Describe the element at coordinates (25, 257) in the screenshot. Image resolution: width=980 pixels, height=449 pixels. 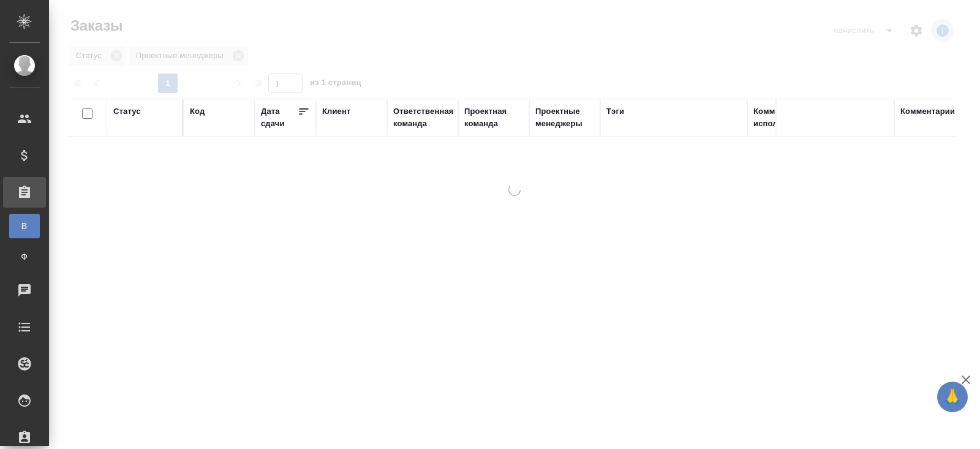
I see `a: Ф` at that location.